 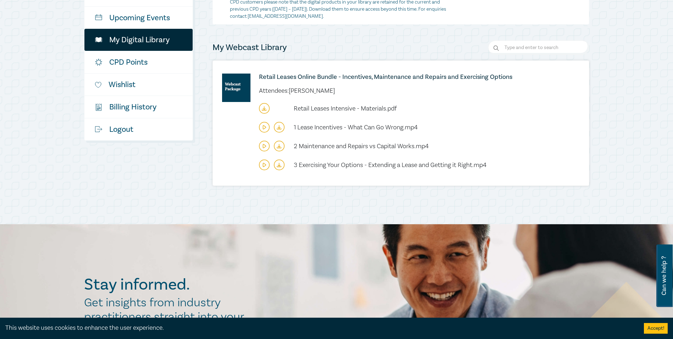 I want to click on span: 3 Exercising Your Options - Extending a Lease and Getting it Right.mp4, so click(x=390, y=165).